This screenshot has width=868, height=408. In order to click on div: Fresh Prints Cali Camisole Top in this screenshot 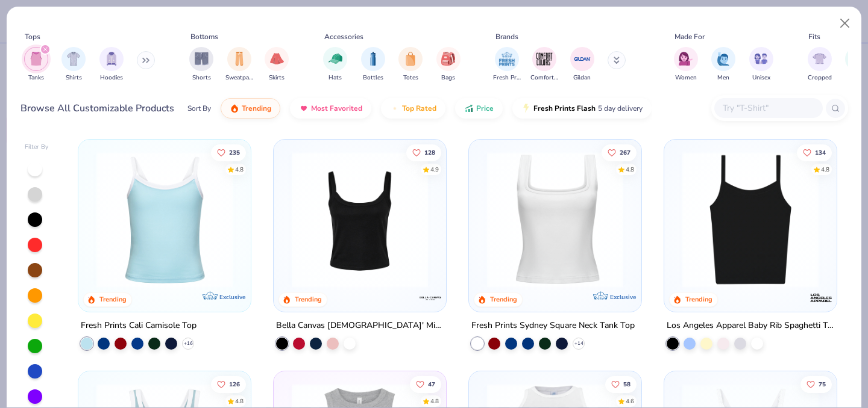, I will do `click(139, 326)`.